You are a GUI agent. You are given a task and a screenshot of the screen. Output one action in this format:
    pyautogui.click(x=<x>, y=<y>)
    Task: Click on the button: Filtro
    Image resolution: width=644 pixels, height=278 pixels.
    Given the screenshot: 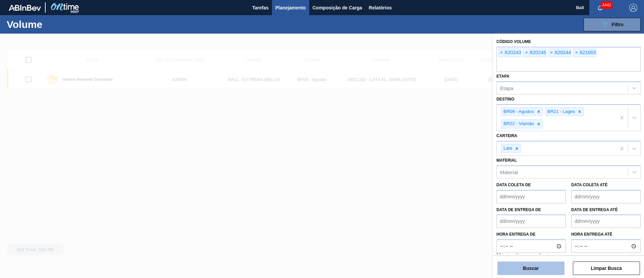 What is the action you would take?
    pyautogui.click(x=612, y=24)
    